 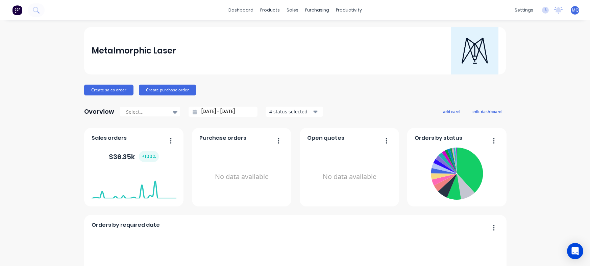 I want to click on div: $ 36.35k, so click(x=134, y=156).